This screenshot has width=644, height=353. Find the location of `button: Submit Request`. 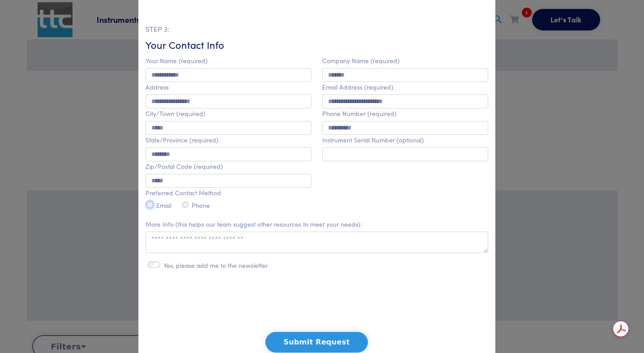

button: Submit Request is located at coordinates (317, 342).